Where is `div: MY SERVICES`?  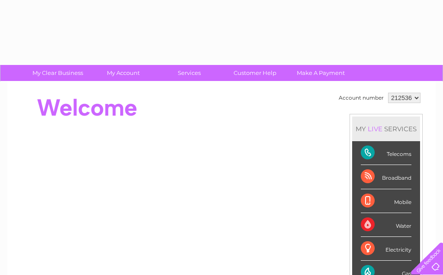 div: MY SERVICES is located at coordinates (386, 129).